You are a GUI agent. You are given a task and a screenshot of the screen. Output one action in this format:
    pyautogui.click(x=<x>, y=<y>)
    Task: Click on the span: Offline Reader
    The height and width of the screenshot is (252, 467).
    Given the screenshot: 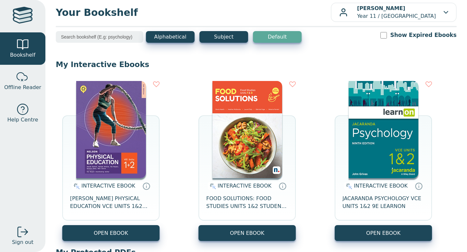 What is the action you would take?
    pyautogui.click(x=23, y=88)
    